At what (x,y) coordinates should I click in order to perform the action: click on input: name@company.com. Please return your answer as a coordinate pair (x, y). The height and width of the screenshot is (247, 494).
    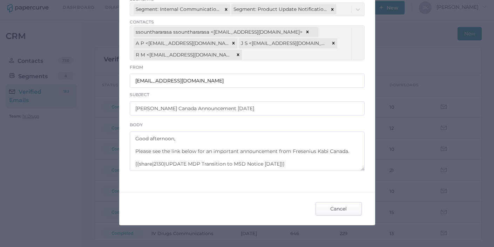
    Looking at the image, I should click on (247, 81).